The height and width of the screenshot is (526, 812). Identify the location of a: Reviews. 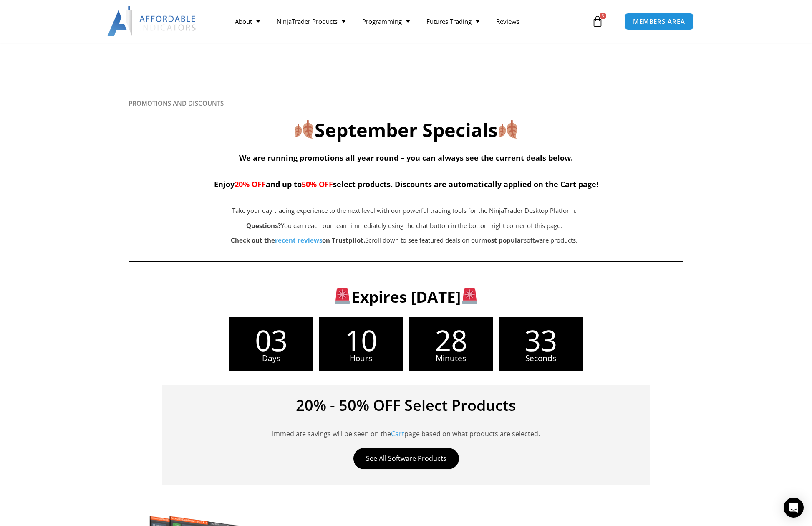
(508, 21).